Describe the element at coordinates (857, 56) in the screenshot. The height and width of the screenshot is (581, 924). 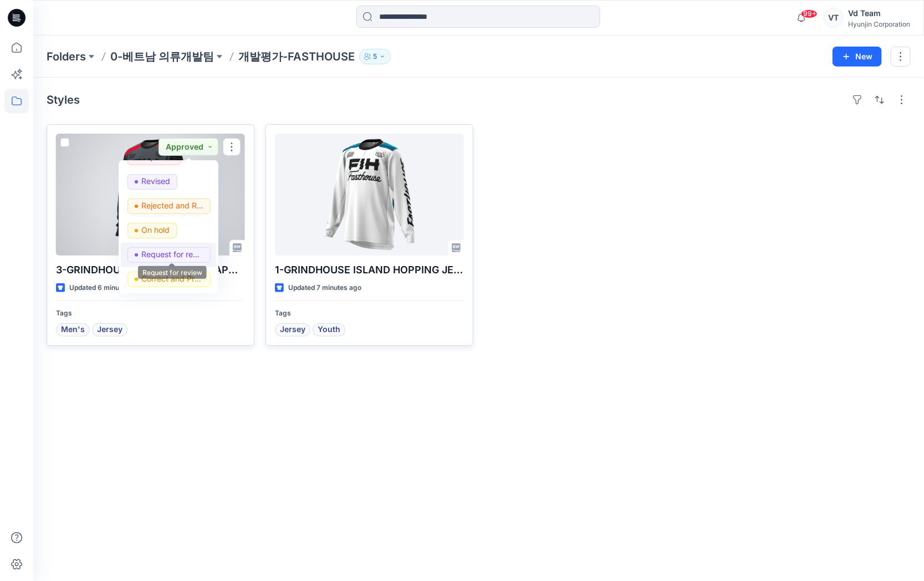
I see `button: New` at that location.